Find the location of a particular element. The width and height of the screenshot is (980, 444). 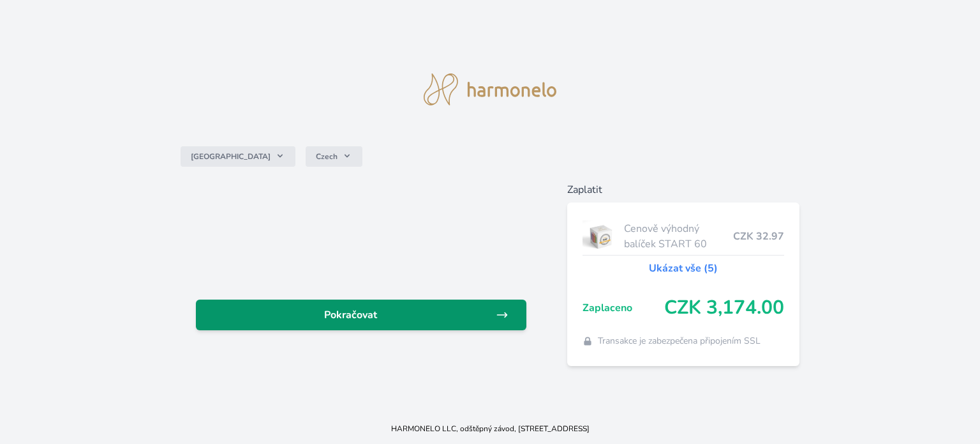

span: Cenově výhodný balíček START 60 is located at coordinates (679, 236).